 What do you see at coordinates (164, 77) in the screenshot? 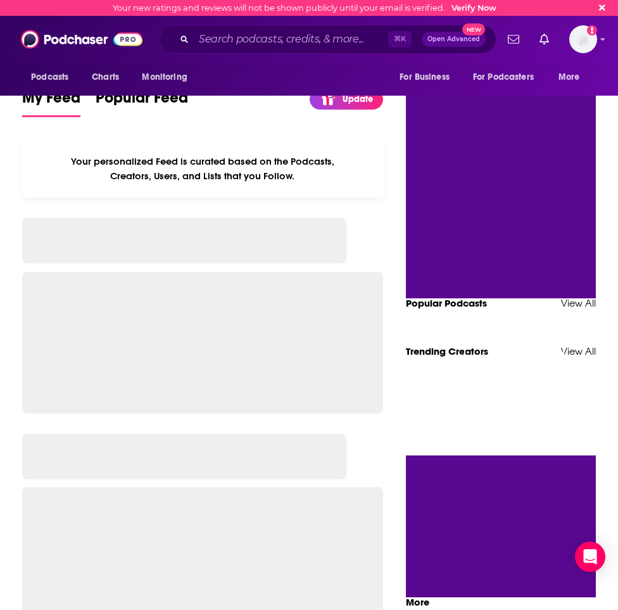
I see `span: Monitoring` at bounding box center [164, 77].